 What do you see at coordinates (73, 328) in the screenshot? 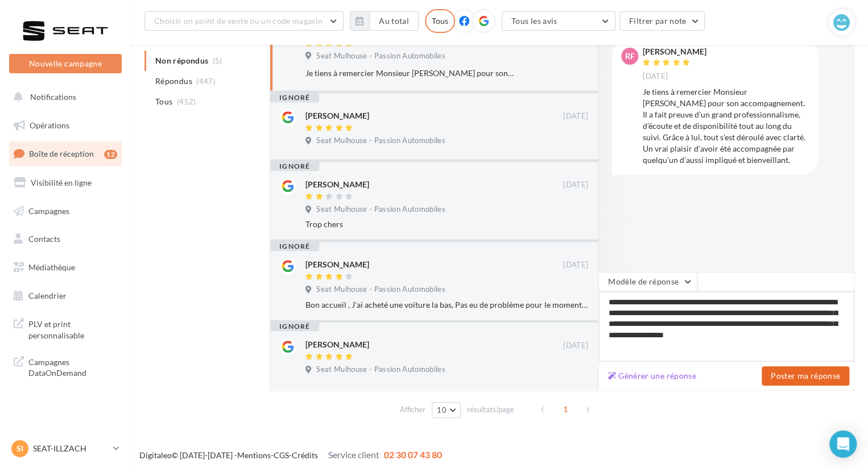
I see `span: PLV et print personnalisable` at bounding box center [73, 328].